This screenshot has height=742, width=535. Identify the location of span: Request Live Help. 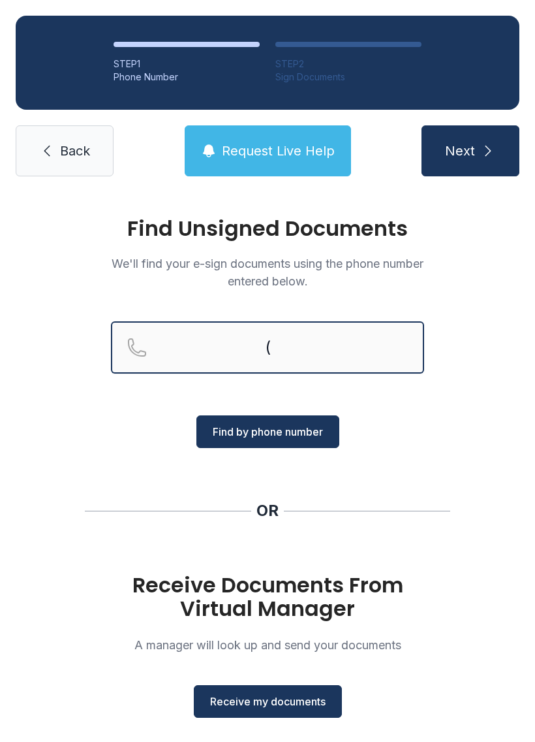
(278, 151).